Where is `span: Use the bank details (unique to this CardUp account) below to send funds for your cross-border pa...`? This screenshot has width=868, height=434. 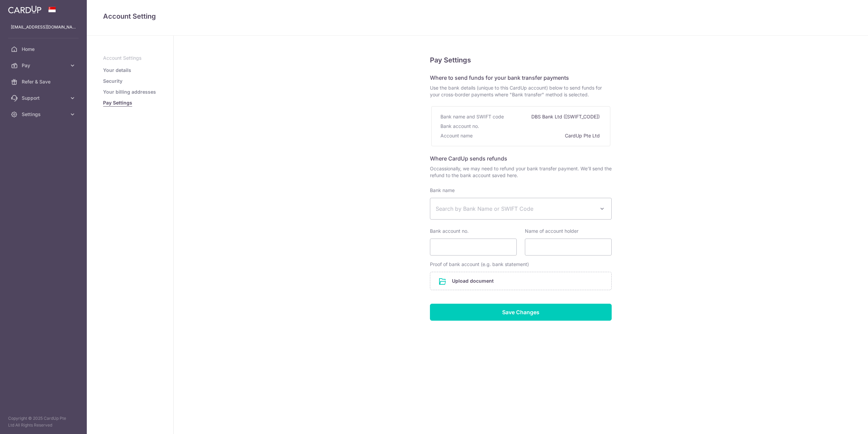 span: Use the bank details (unique to this CardUp account) below to send funds for your cross-border pa... is located at coordinates (521, 91).